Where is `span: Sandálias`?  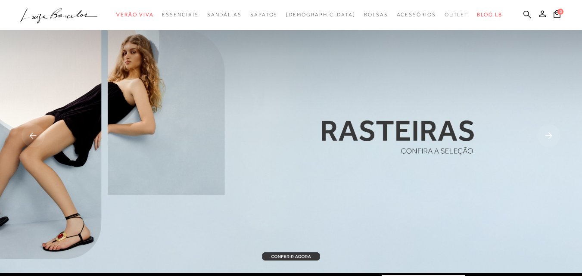 span: Sandálias is located at coordinates (225, 15).